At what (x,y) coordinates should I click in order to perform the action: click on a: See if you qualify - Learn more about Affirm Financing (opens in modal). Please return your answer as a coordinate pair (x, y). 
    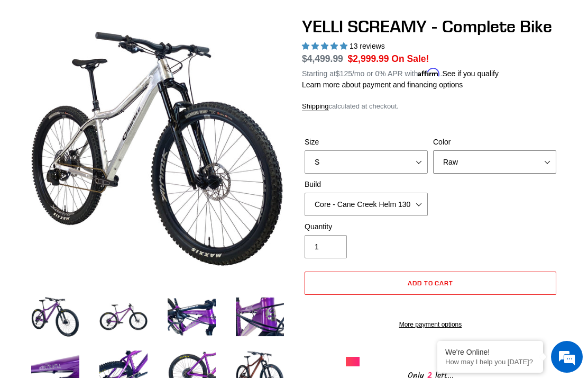
    Looking at the image, I should click on (470, 73).